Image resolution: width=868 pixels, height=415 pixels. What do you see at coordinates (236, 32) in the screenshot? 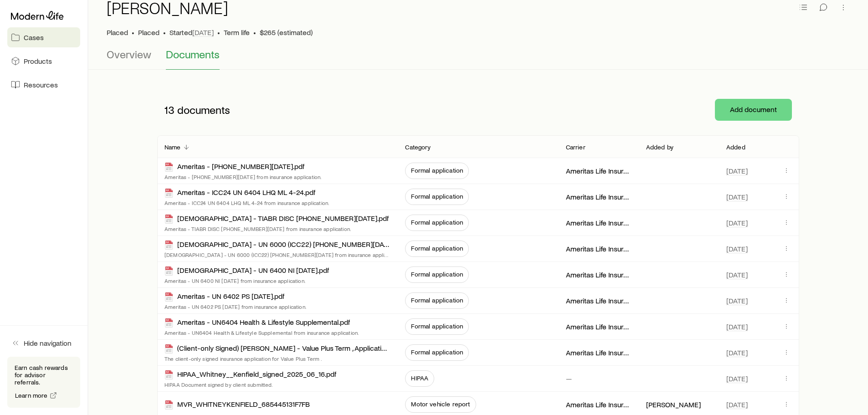
I see `span: Term life` at bounding box center [236, 32].